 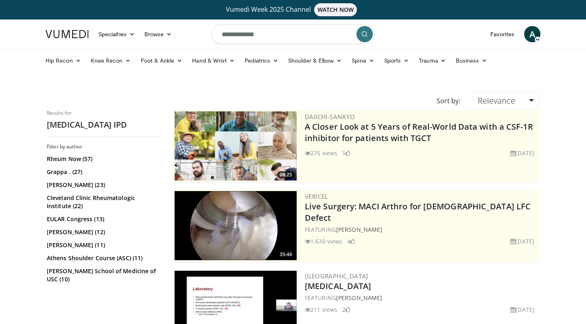 I want to click on li: 1, so click(x=346, y=153).